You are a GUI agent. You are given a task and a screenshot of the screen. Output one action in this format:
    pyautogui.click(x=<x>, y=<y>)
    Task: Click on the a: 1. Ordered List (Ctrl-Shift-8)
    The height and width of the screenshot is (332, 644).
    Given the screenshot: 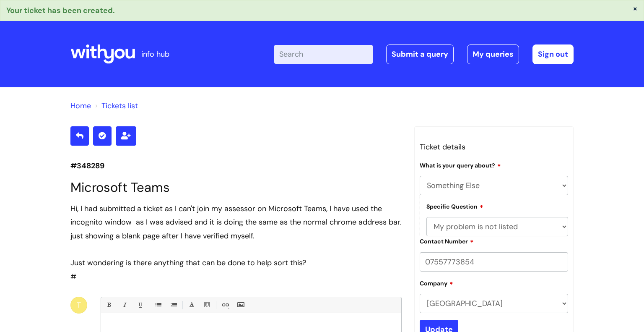 What is the action you would take?
    pyautogui.click(x=173, y=305)
    